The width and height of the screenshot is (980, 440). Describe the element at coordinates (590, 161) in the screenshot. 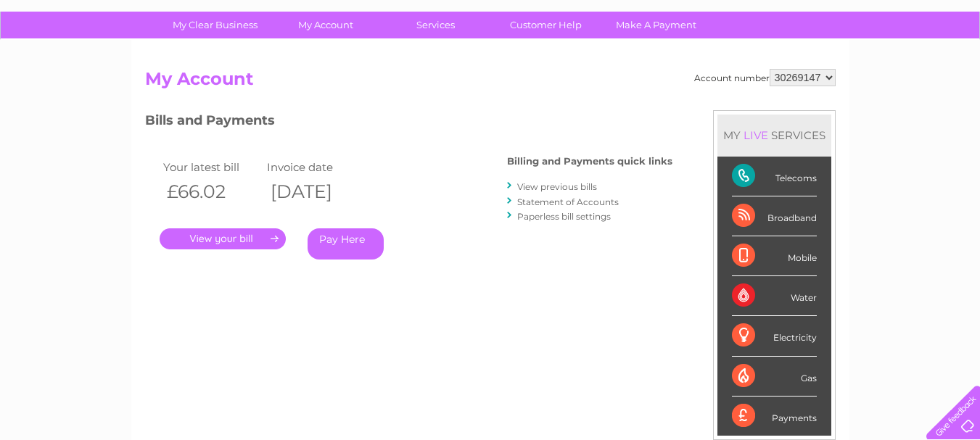

I see `h4: Billing and Payments quick links` at that location.